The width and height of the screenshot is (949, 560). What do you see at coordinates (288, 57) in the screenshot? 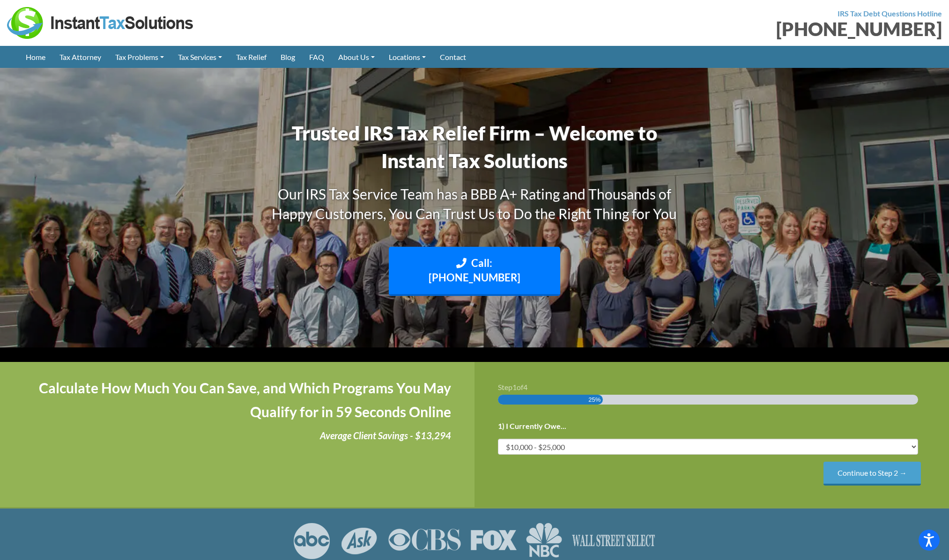
I see `a: Blog` at bounding box center [288, 57].